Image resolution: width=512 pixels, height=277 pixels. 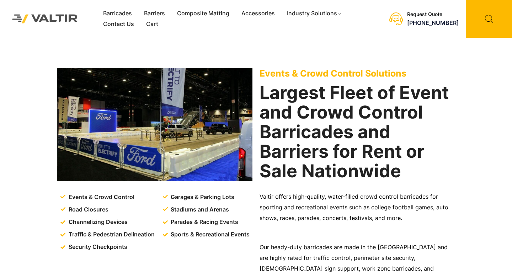 What do you see at coordinates (154, 14) in the screenshot?
I see `a: Barriers` at bounding box center [154, 14].